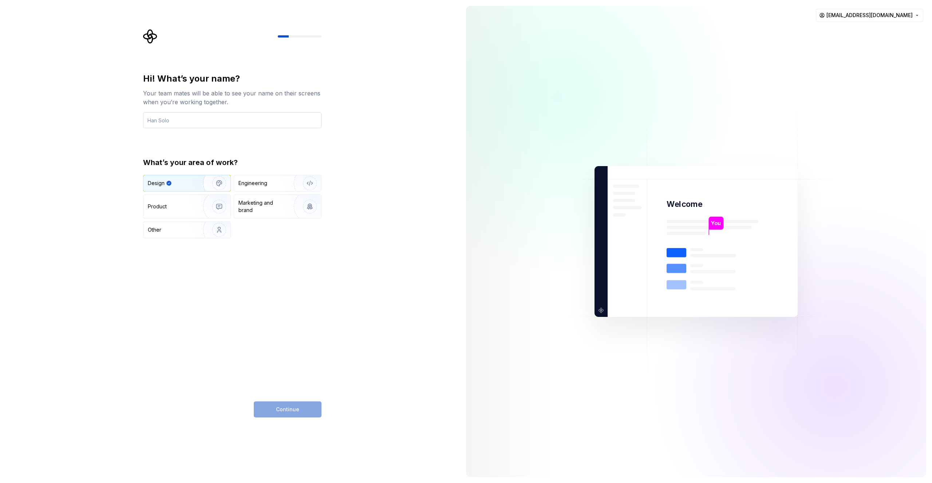  I want to click on div: Marketing and brand, so click(263, 206).